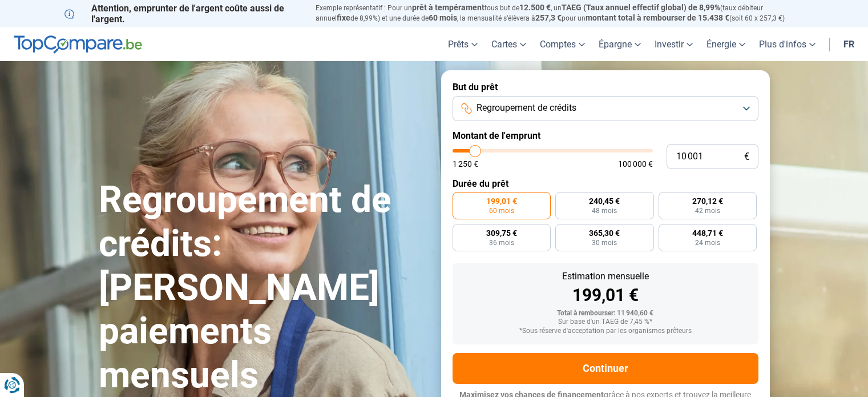 The width and height of the screenshot is (868, 397). I want to click on span: 12.500 €, so click(535, 8).